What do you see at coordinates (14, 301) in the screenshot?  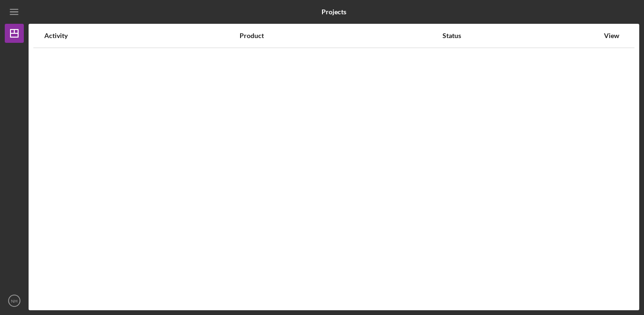 I see `text: NH` at bounding box center [14, 301].